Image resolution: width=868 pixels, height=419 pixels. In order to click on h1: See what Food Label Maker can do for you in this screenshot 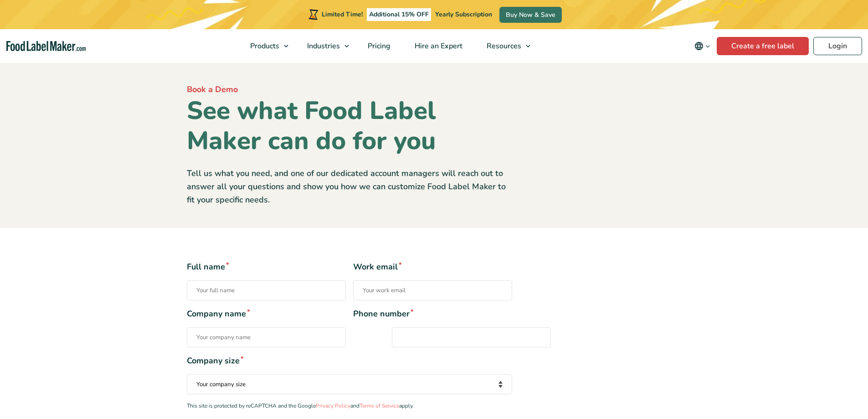, I will do `click(349, 126)`.